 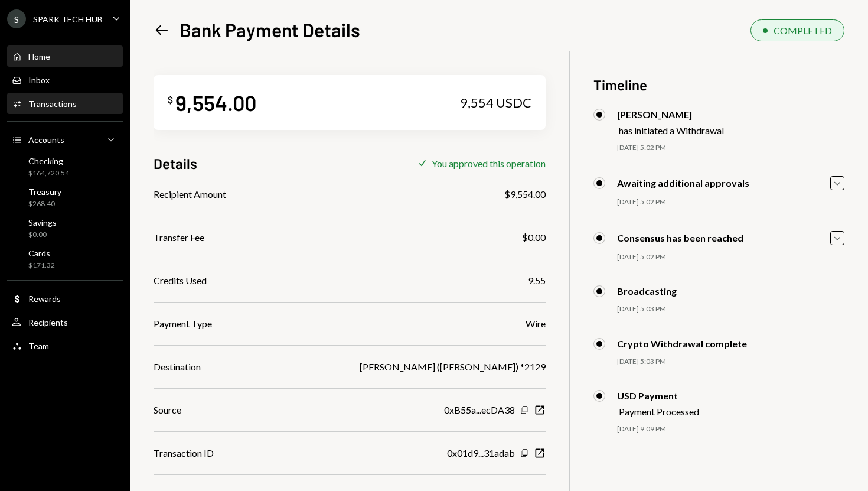 What do you see at coordinates (48, 161) in the screenshot?
I see `div: Checking` at bounding box center [48, 161].